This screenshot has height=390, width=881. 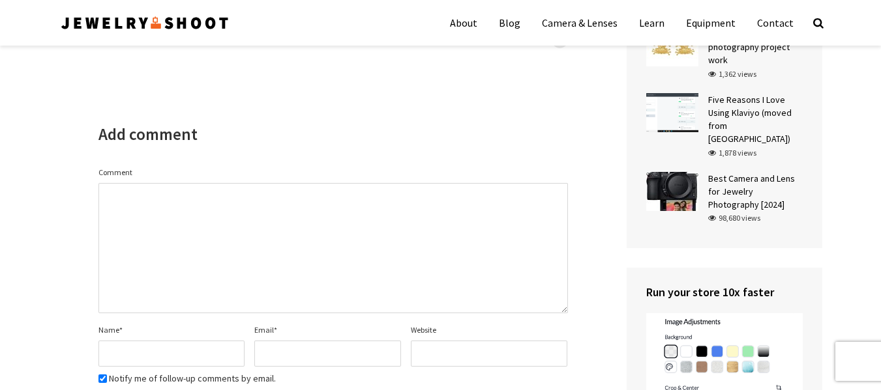 I want to click on div: 98,680 views, so click(x=734, y=218).